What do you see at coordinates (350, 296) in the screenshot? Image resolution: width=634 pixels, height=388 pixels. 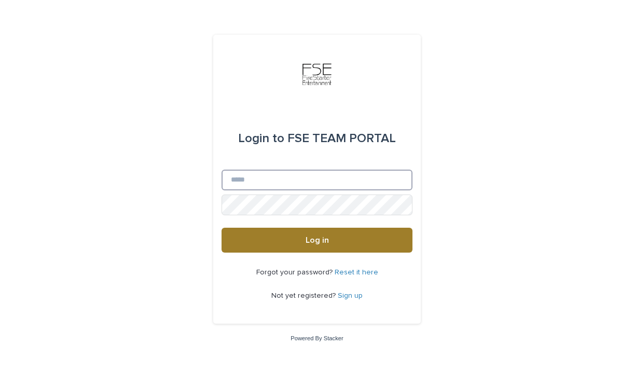 I see `a: Sign up` at bounding box center [350, 296].